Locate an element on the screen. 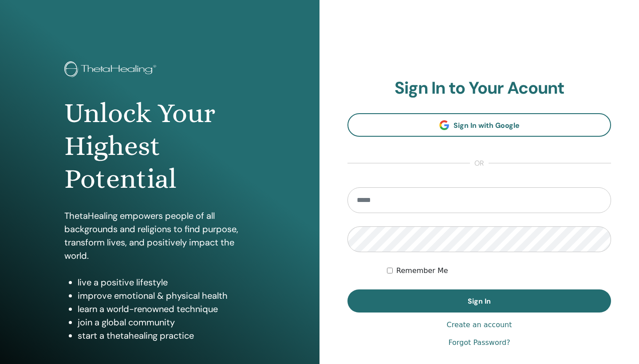 Image resolution: width=639 pixels, height=364 pixels. button: Sign In is located at coordinates (479, 301).